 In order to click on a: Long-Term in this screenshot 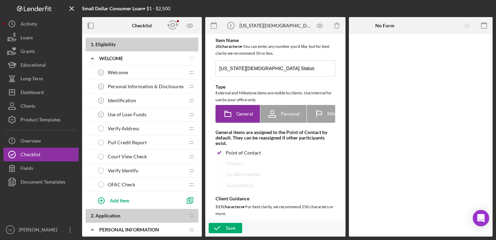, I will do `click(41, 79)`.